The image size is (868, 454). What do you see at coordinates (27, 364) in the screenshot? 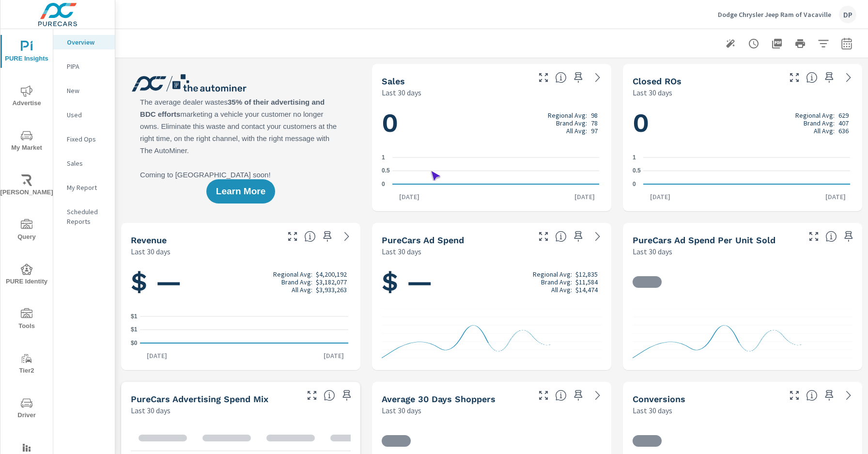
I see `span: Tier2` at bounding box center [27, 364].